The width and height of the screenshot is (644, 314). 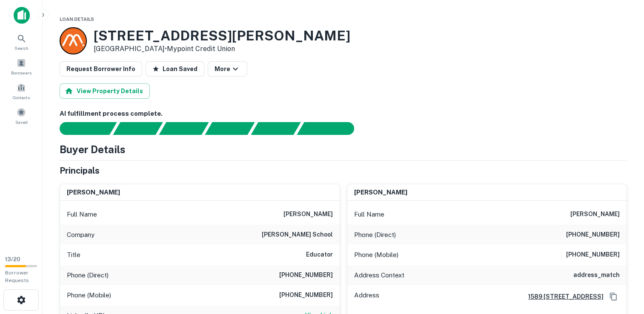 What do you see at coordinates (230, 129) in the screenshot?
I see `div: Principals found, AI now looking for contact information...` at bounding box center [230, 129].